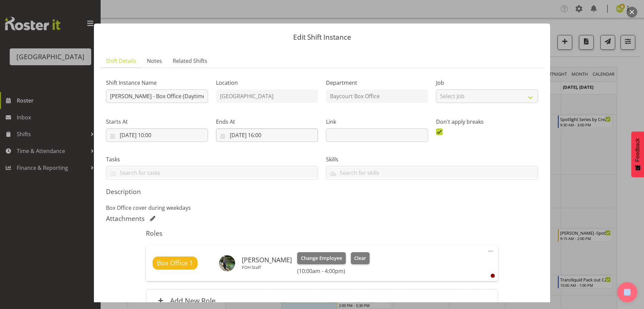 Image resolution: width=644 pixels, height=309 pixels. What do you see at coordinates (121, 61) in the screenshot?
I see `span: Shift Details` at bounding box center [121, 61].